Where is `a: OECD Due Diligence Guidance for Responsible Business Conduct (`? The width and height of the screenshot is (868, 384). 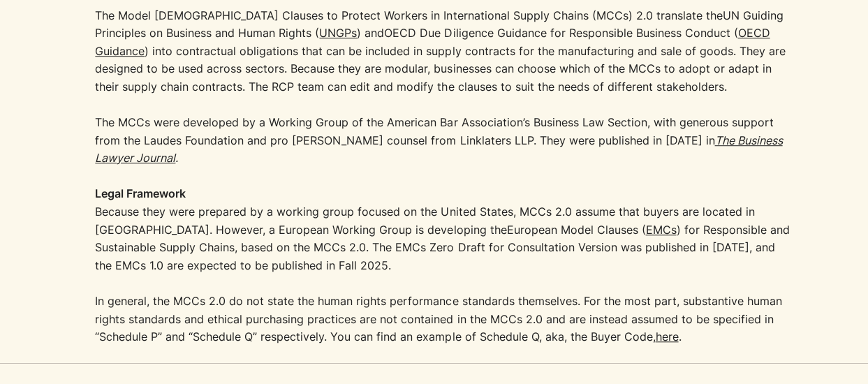 a: OECD Due Diligence Guidance for Responsible Business Conduct ( is located at coordinates (561, 33).